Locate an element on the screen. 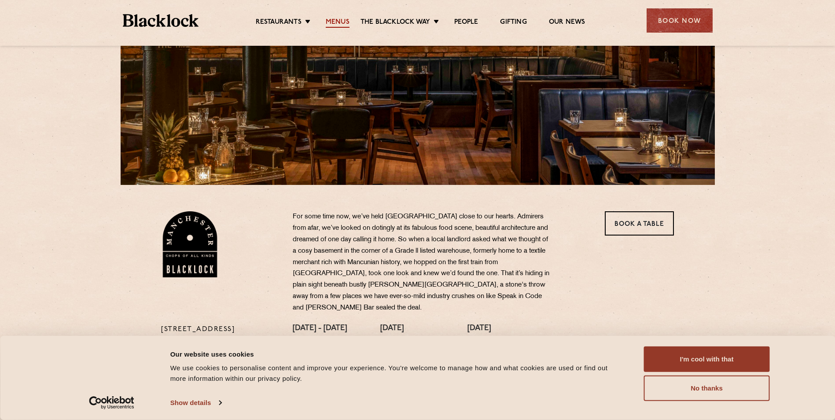 Image resolution: width=835 pixels, height=420 pixels. a: Our News is located at coordinates (567, 23).